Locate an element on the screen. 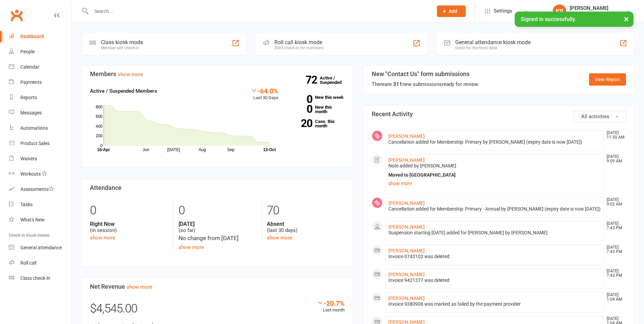  div: 70 is located at coordinates (305, 210).